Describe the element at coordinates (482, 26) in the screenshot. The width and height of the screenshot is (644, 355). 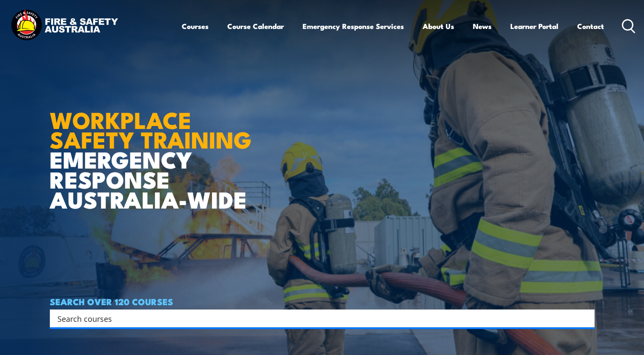
I see `a: News` at that location.